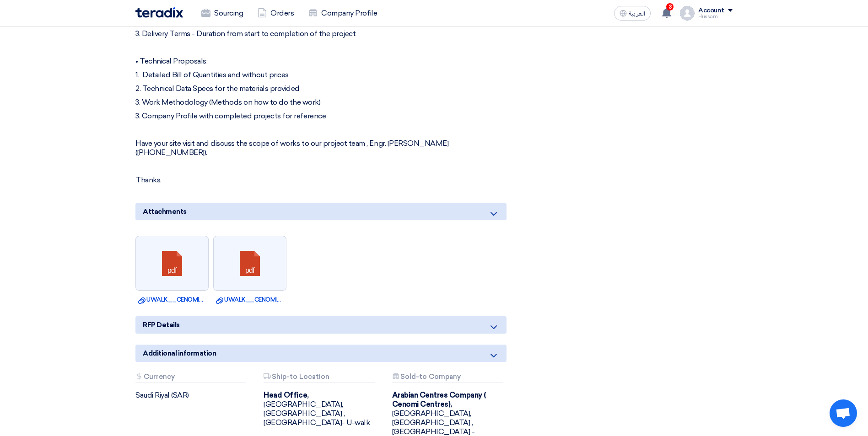  I want to click on a: UWALK__CENOMI_OFFICE__GROUND_FLOOR__PWD_TOILETDETAILS.pdf, so click(250, 300).